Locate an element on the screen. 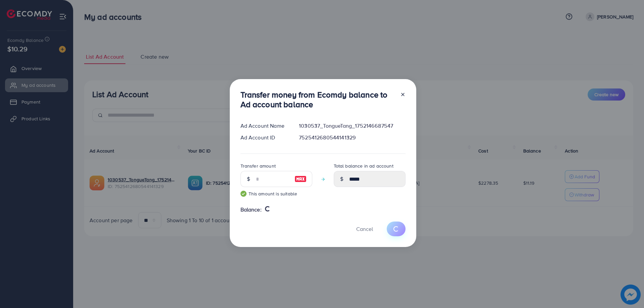 The width and height of the screenshot is (644, 308). div: 7525412680544141329 is located at coordinates (352, 137).